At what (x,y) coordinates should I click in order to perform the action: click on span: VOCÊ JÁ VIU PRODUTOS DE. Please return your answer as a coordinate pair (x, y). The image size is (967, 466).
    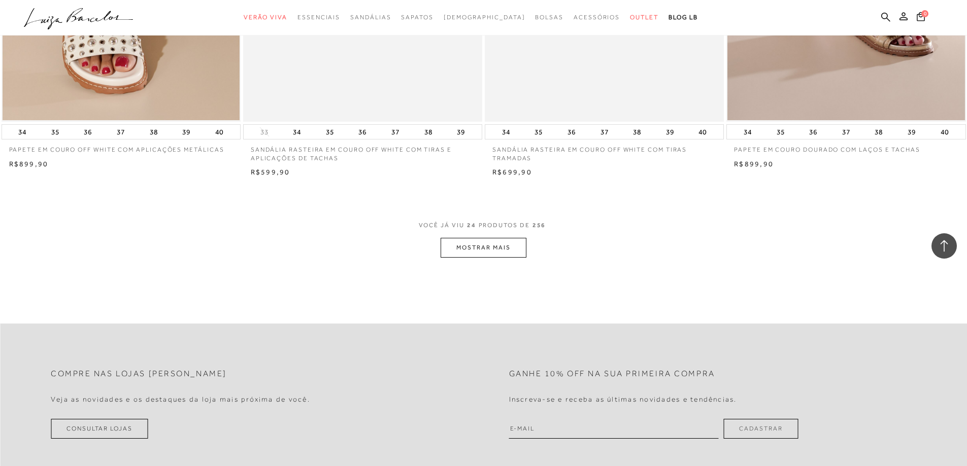
    Looking at the image, I should click on (484, 225).